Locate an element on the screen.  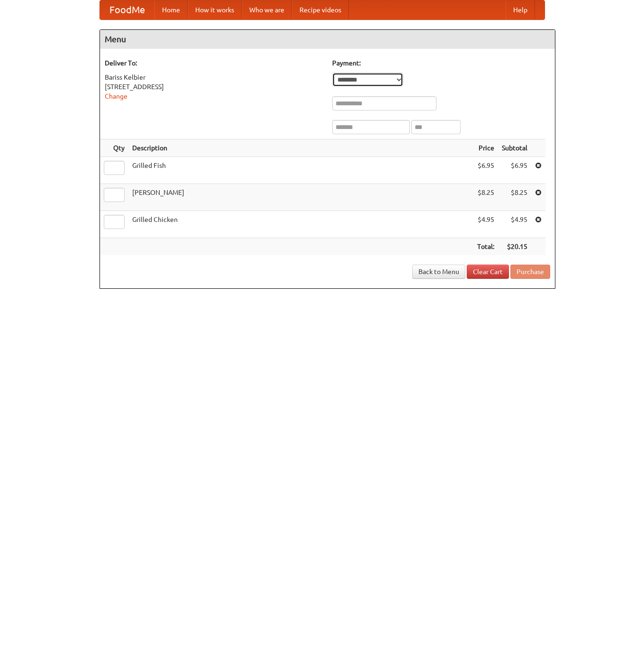
a: Recipe videos is located at coordinates (321, 10).